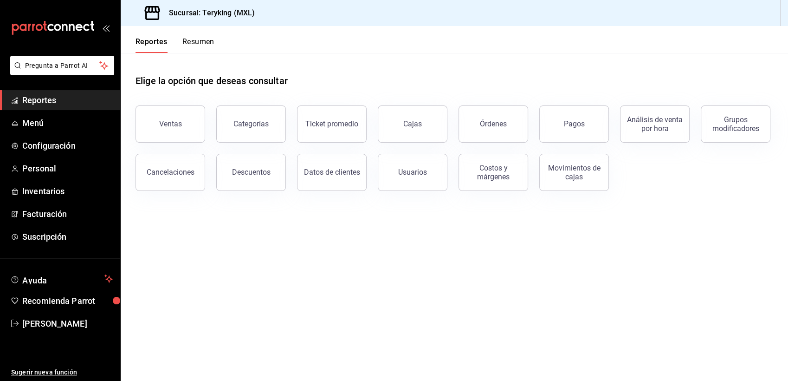 The image size is (788, 381). I want to click on h3: Sucursal: Teryking (MXL), so click(208, 13).